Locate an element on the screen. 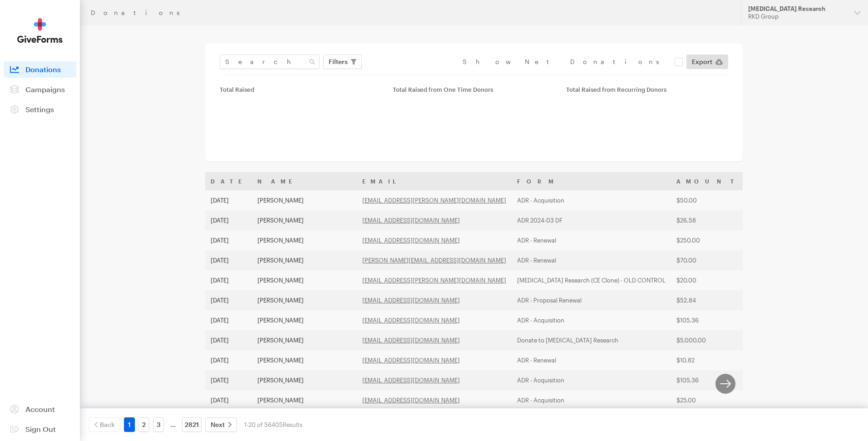 Image resolution: width=868 pixels, height=441 pixels. td: $5,000.00 is located at coordinates (708, 340).